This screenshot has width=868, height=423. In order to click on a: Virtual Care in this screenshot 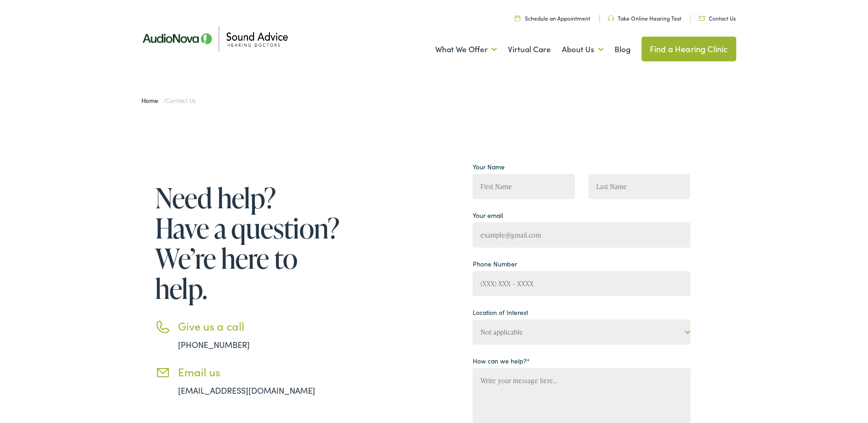, I will do `click(529, 49)`.